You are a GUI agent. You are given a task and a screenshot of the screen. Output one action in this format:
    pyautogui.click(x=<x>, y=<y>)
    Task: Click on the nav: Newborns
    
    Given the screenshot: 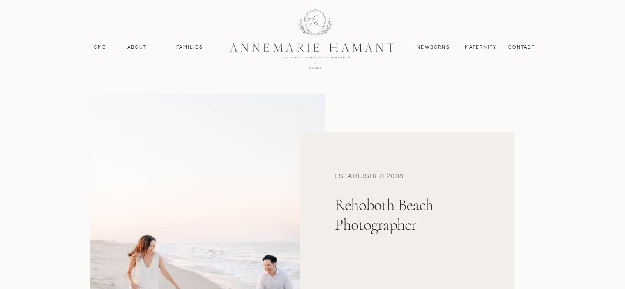 What is the action you would take?
    pyautogui.click(x=434, y=47)
    